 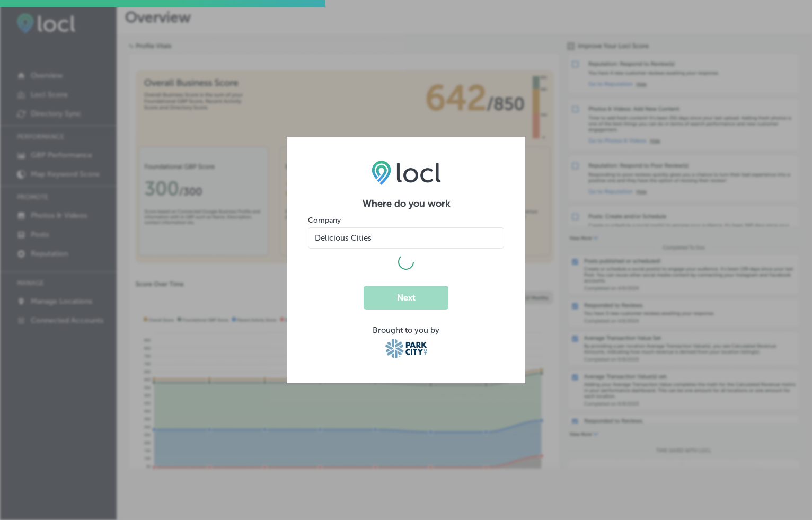 I want to click on label: Company, so click(x=325, y=220).